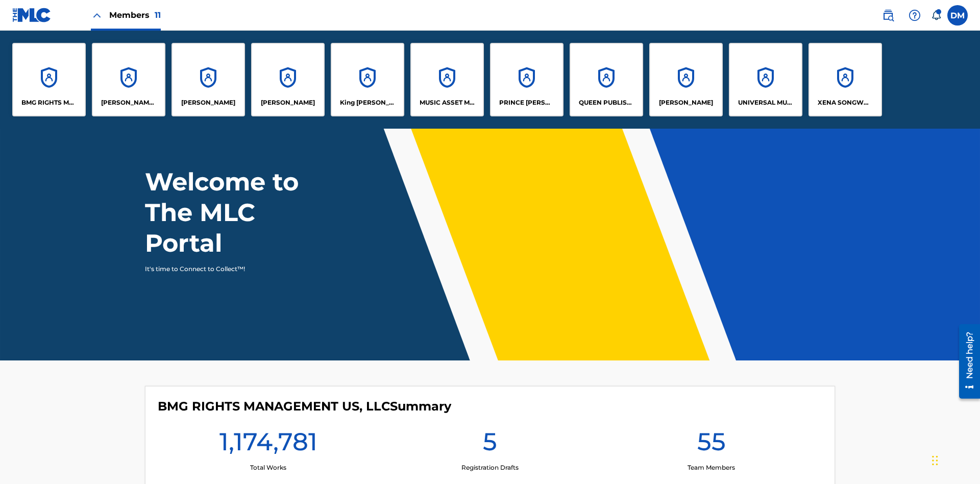 The image size is (980, 484). I want to click on h1: Welcome to The MLC Portal, so click(241, 212).